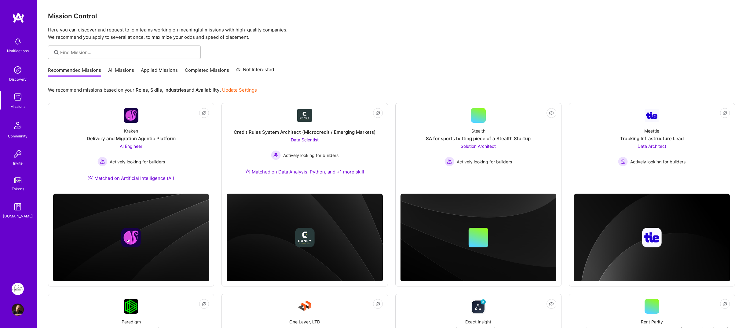  What do you see at coordinates (305, 172) in the screenshot?
I see `div: Matched on Data Analysis, Python, and +1 more skill` at bounding box center [305, 172].